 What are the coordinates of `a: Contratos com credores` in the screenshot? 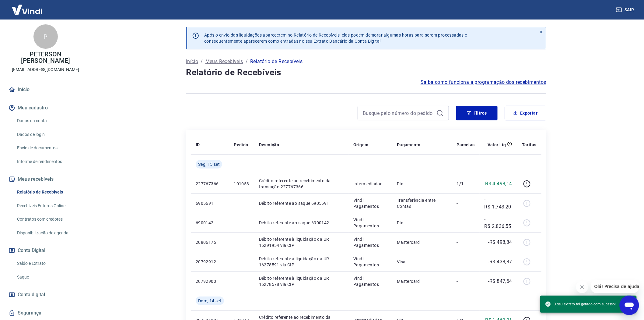 It's located at (49, 219).